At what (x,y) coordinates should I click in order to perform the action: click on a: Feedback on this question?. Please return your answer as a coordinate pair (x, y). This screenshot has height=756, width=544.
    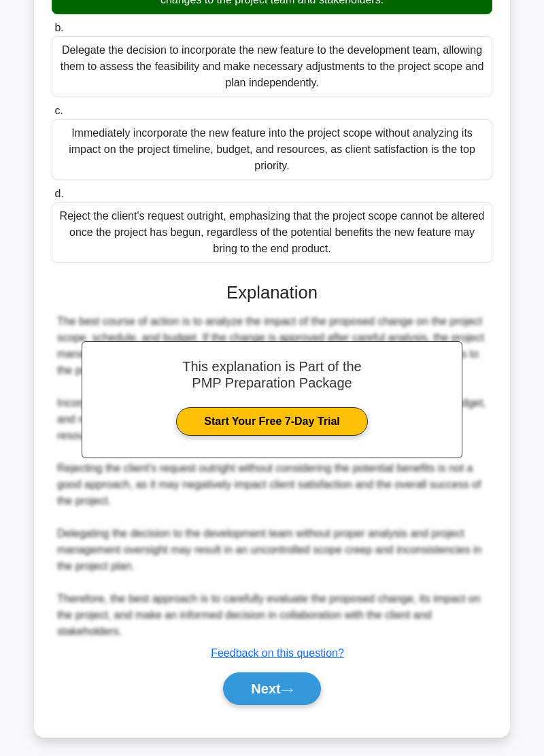
    Looking at the image, I should click on (278, 652).